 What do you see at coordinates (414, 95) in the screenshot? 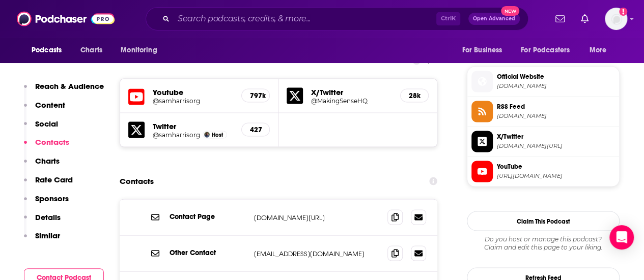
I see `h5: 28k` at bounding box center [414, 95].